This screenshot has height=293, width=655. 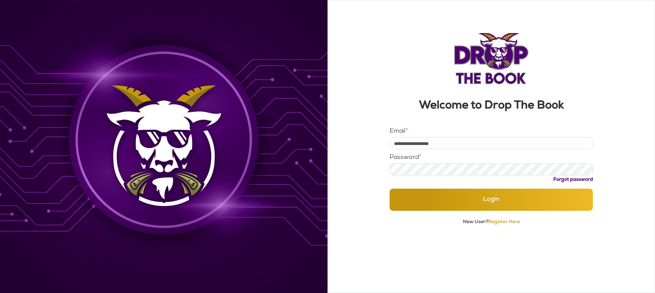 What do you see at coordinates (491, 106) in the screenshot?
I see `h3: Welcome to Drop The Book` at bounding box center [491, 106].